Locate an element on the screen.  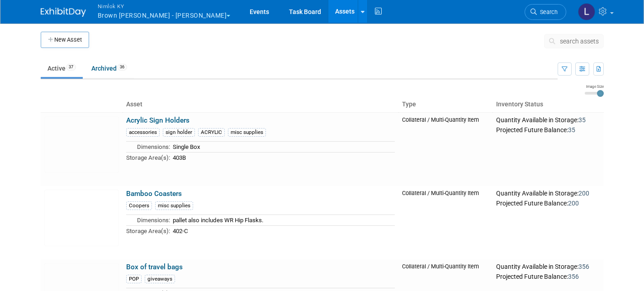
a: Box of travel bags is located at coordinates (154, 267).